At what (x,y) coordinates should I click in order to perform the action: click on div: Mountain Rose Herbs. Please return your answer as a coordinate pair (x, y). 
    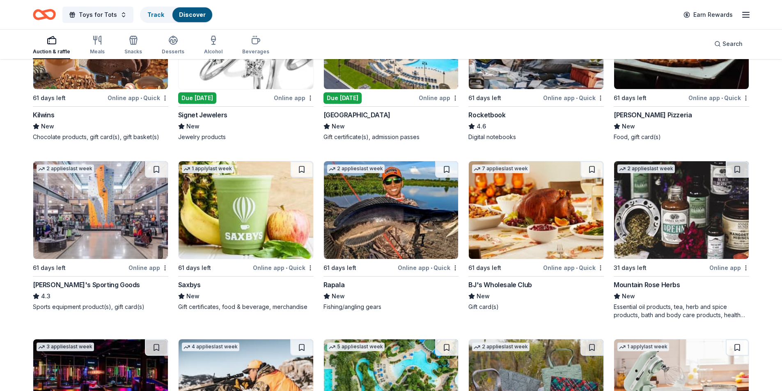
    Looking at the image, I should click on (647, 285).